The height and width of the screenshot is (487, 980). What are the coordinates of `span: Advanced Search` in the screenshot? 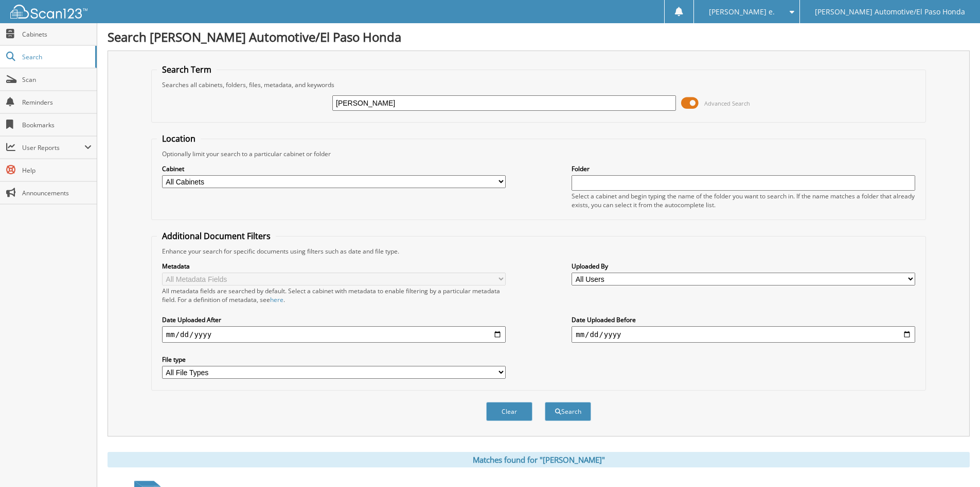 It's located at (727, 103).